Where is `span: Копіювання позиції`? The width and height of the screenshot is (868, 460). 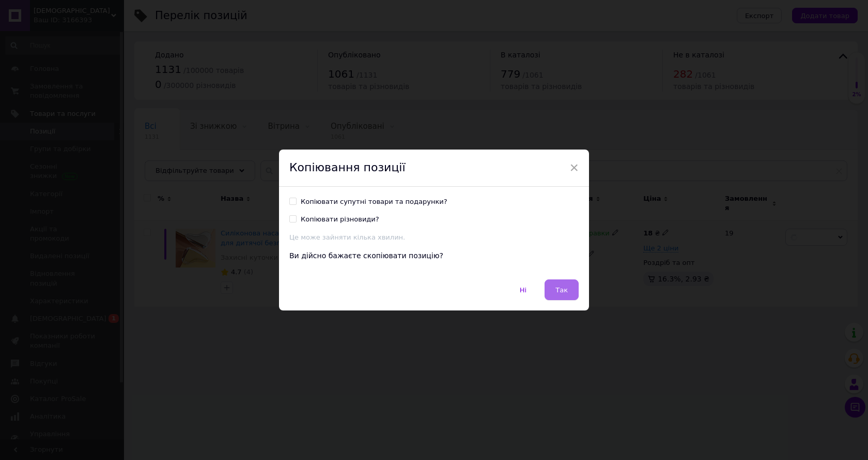
span: Копіювання позиції is located at coordinates (347, 167).